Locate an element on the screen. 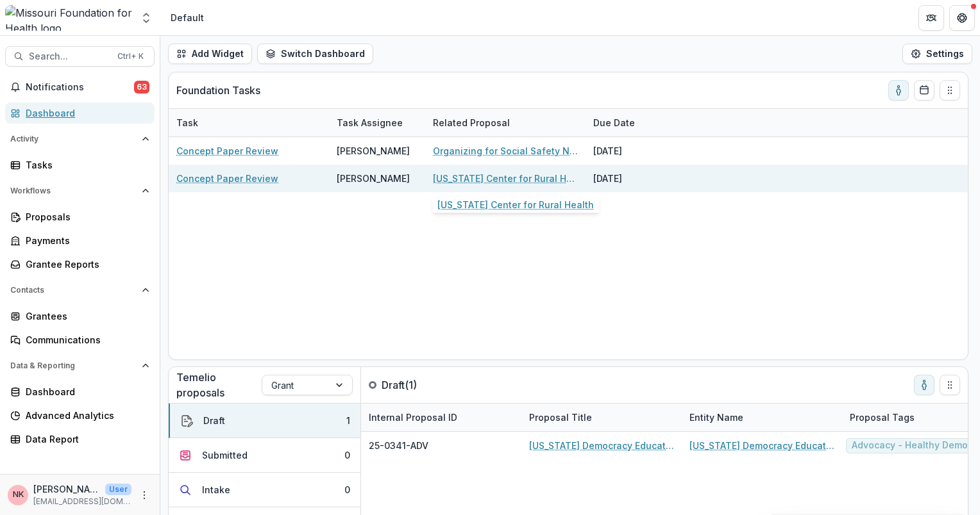  button: Settings is located at coordinates (937, 54).